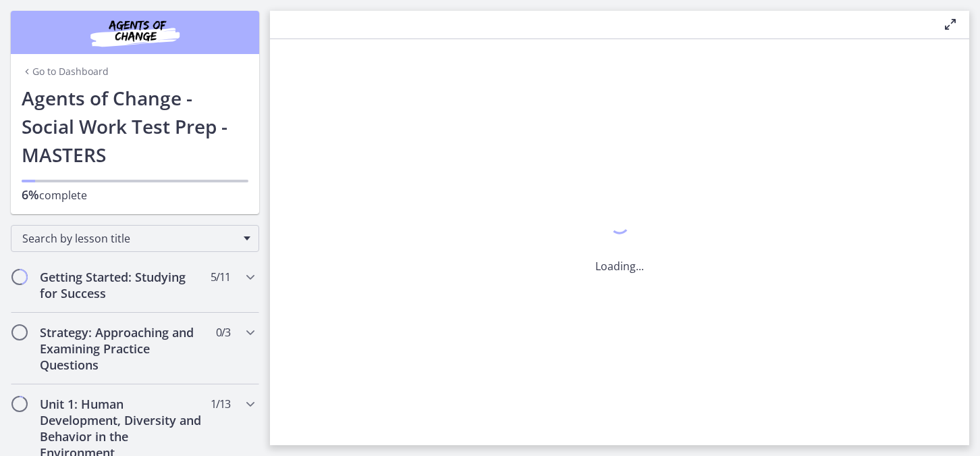  Describe the element at coordinates (620, 266) in the screenshot. I see `p: Loading...` at that location.